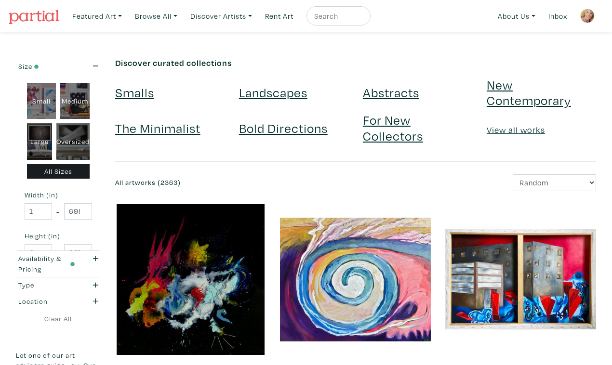  I want to click on input: Search, so click(337, 16).